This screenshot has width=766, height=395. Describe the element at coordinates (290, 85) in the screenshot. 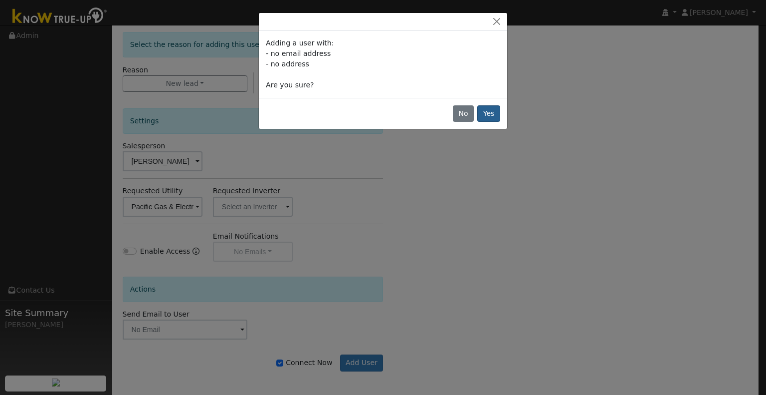

I see `span: Are you sure?` at that location.